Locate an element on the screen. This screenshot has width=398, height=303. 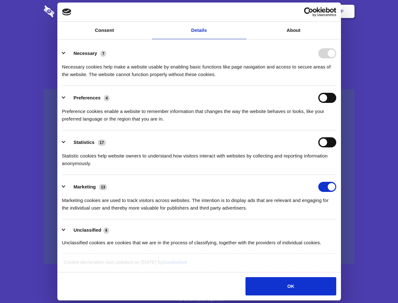
a: Pricing is located at coordinates (199, 11).